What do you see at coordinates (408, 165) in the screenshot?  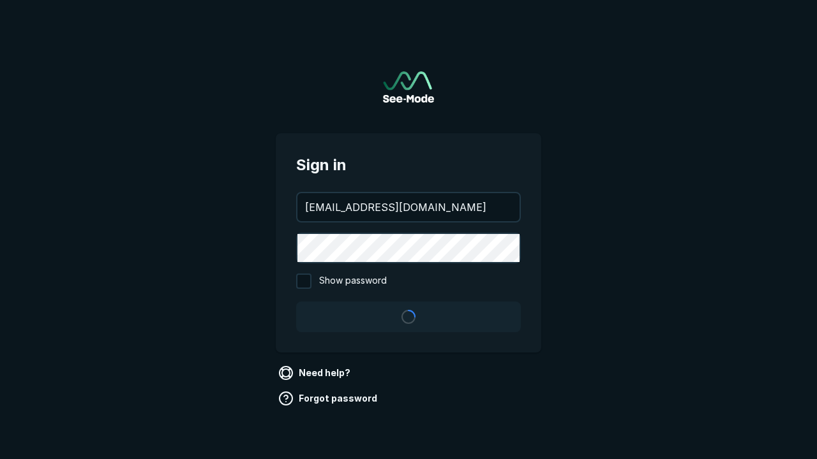 I see `span: Sign in` at bounding box center [408, 165].